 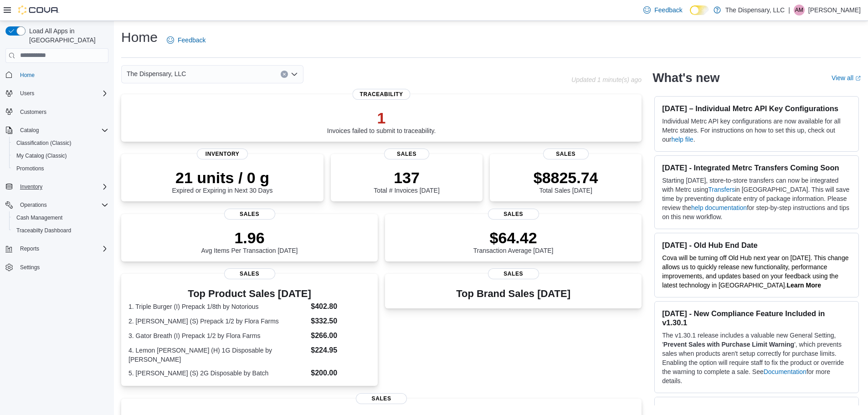 What do you see at coordinates (250, 238) in the screenshot?
I see `p: 1.96` at bounding box center [250, 238].